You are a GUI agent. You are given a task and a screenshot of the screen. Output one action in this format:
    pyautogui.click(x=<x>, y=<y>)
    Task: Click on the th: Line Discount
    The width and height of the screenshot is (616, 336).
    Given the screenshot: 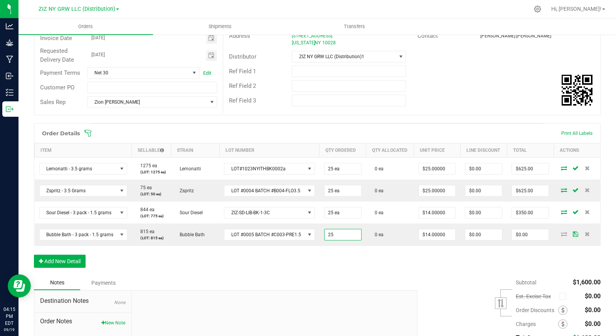 What is the action you would take?
    pyautogui.click(x=484, y=150)
    